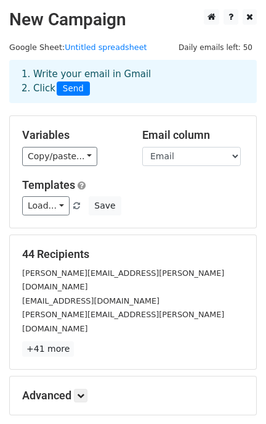 This screenshot has height=424, width=266. I want to click on a: Templates, so click(49, 184).